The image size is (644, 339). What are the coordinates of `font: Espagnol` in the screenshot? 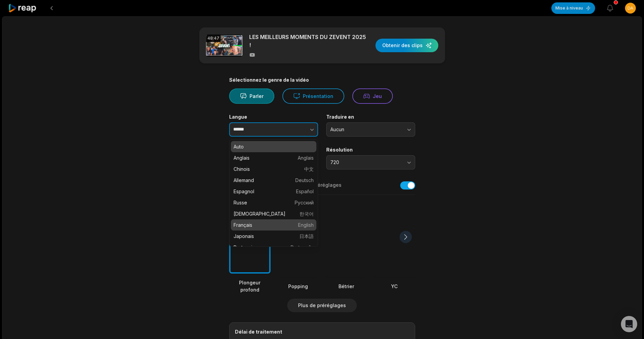 It's located at (244, 192).